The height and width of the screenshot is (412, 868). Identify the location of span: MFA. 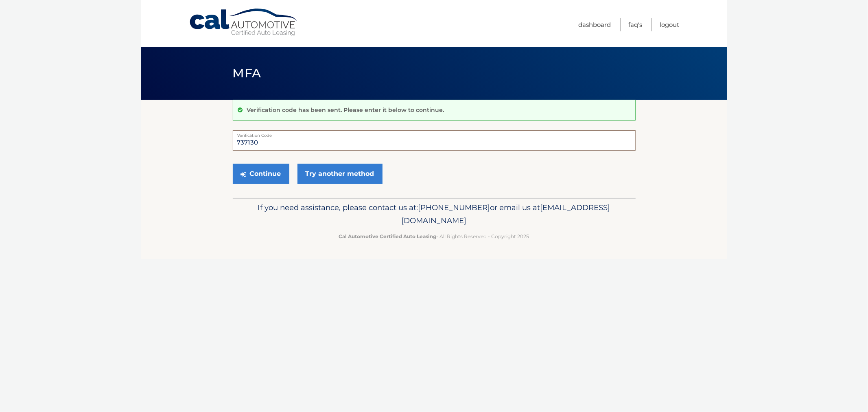
(247, 73).